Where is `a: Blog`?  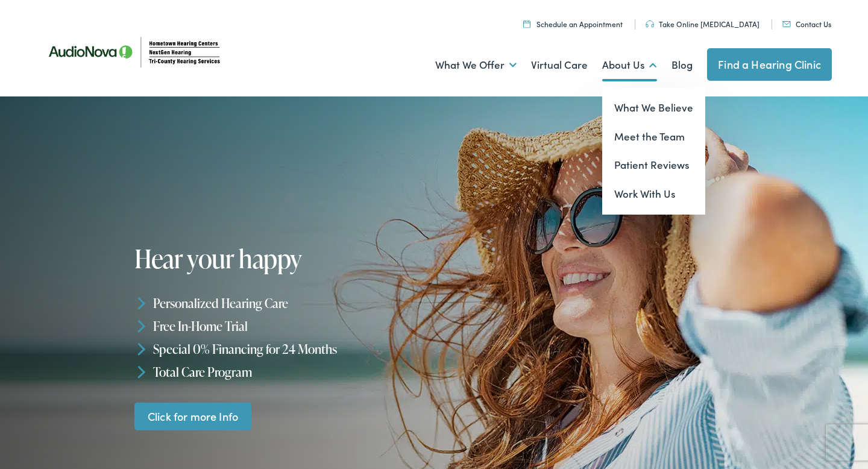 a: Blog is located at coordinates (682, 65).